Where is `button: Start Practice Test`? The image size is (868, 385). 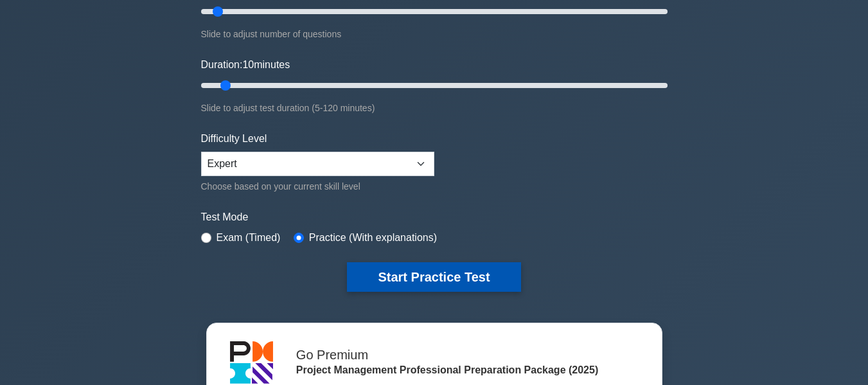
button: Start Practice Test is located at coordinates (434, 277).